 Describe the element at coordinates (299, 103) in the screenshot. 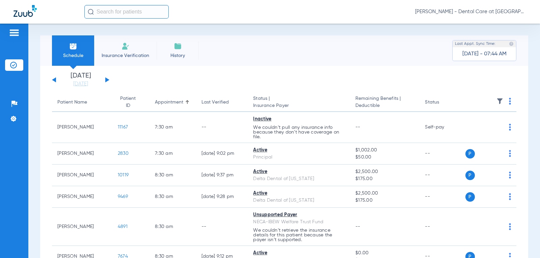

I see `th: Status |` at that location.